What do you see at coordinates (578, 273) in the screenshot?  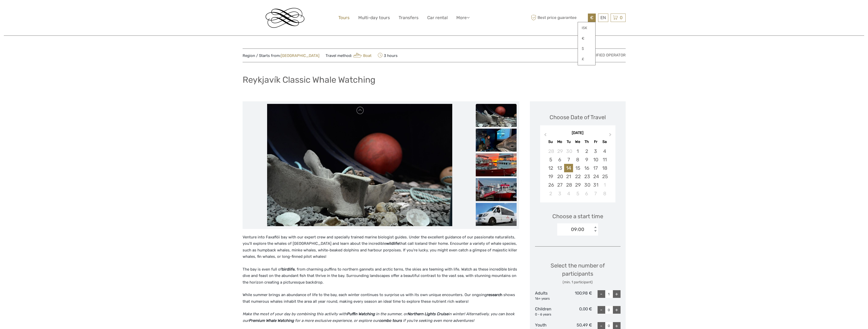 I see `div: Select the number of participants` at bounding box center [578, 273].